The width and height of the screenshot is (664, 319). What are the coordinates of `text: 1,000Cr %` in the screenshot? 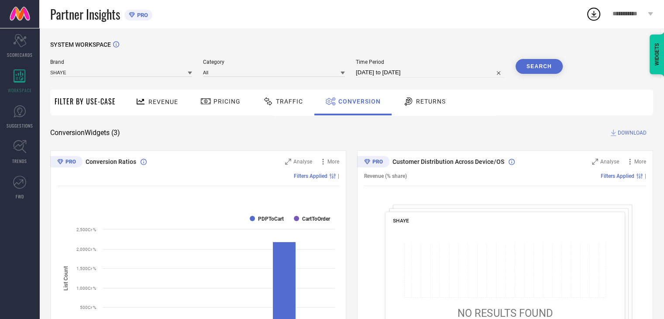 It's located at (86, 288).